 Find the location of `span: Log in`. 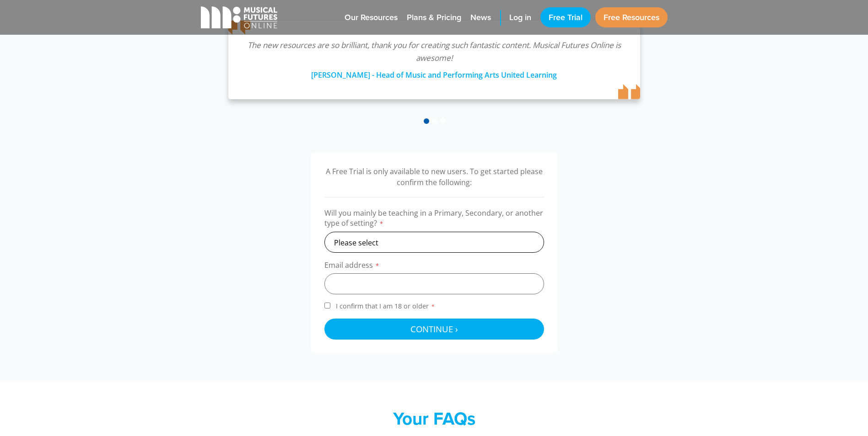

span: Log in is located at coordinates (520, 17).